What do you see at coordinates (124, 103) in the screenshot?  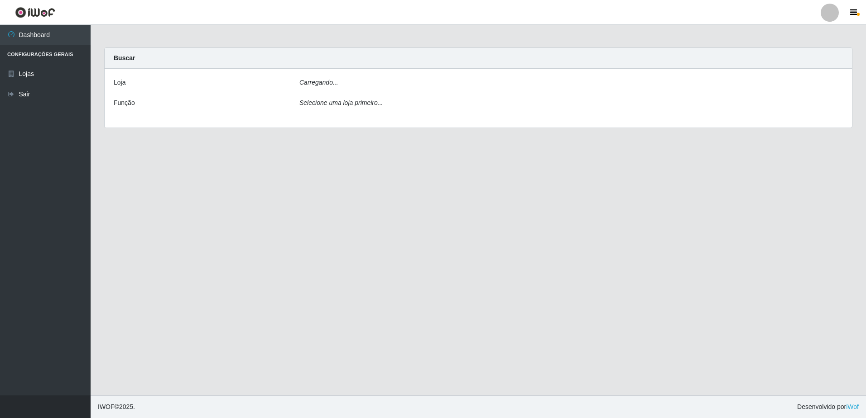 I see `label: Função` at bounding box center [124, 103].